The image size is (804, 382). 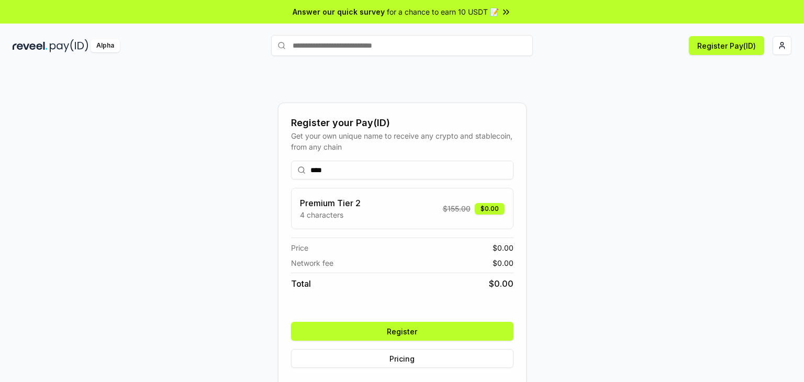 What do you see at coordinates (402, 331) in the screenshot?
I see `button: Register` at bounding box center [402, 331].